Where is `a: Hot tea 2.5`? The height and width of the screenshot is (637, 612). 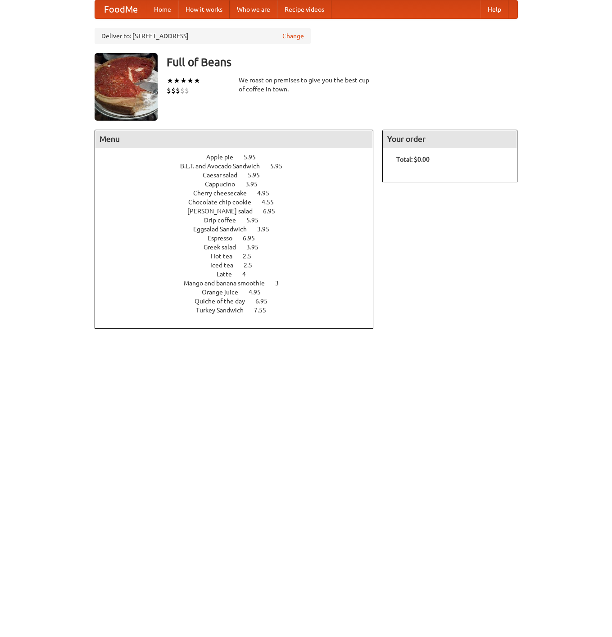
a: Hot tea 2.5 is located at coordinates (239, 256).